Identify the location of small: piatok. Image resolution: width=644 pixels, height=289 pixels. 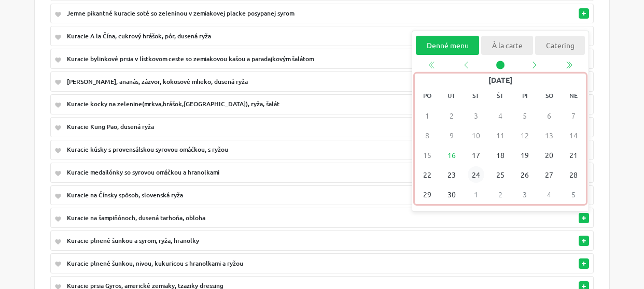
(524, 97).